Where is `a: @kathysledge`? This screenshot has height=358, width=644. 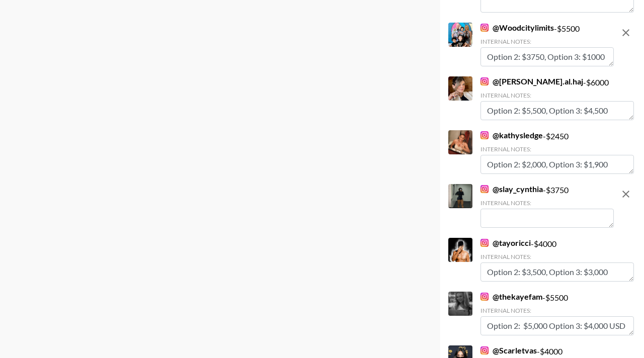 a: @kathysledge is located at coordinates (512, 135).